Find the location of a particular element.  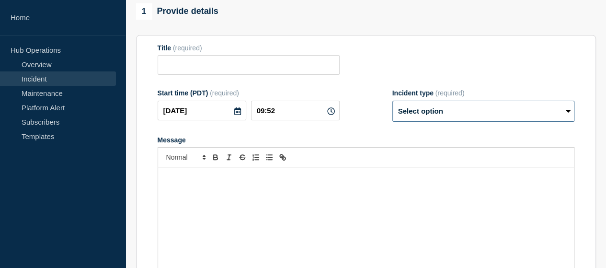

input: HH:MM is located at coordinates (295, 110).